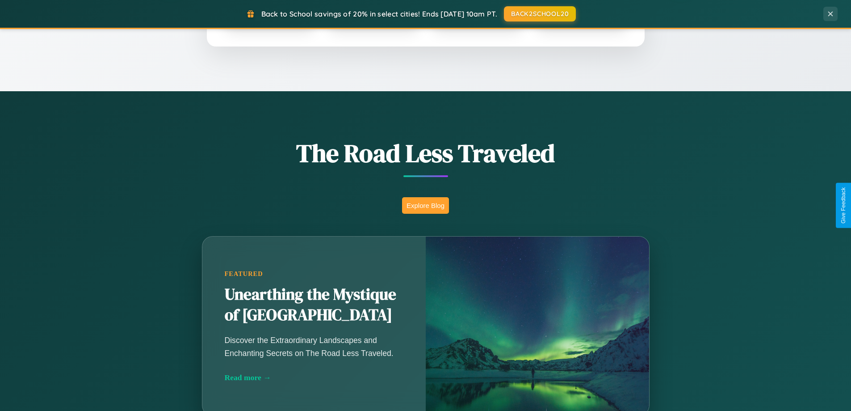  What do you see at coordinates (426, 205) in the screenshot?
I see `button: Explore Blog` at bounding box center [426, 205].